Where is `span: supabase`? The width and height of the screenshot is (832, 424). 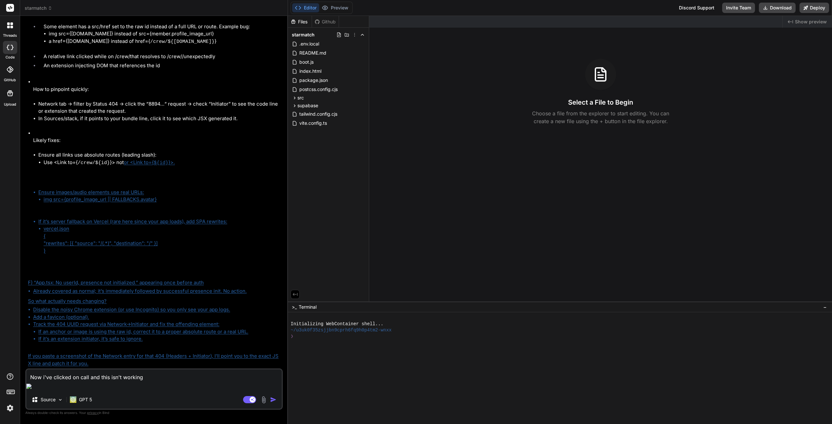
span: supabase is located at coordinates (308, 106).